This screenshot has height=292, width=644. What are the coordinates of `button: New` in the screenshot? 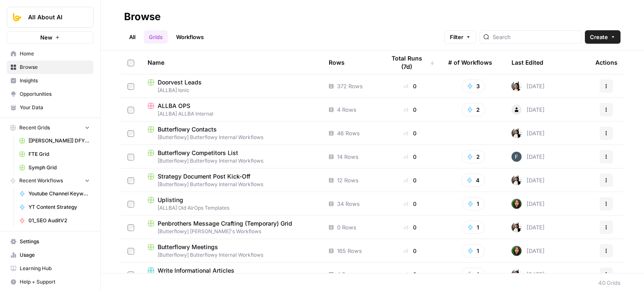 It's located at (50, 38).